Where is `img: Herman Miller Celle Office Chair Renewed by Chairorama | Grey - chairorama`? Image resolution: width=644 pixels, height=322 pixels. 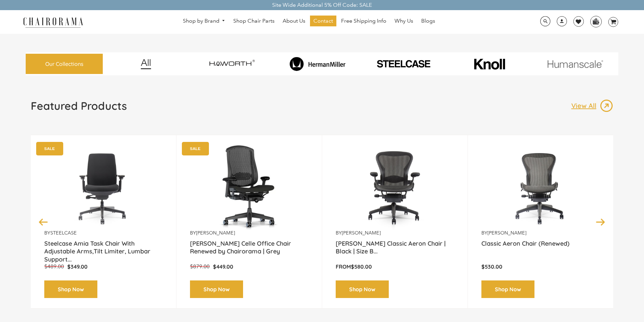
img: Herman Miller Celle Office Chair Renewed by Chairorama | Grey - chairorama is located at coordinates (249, 187).